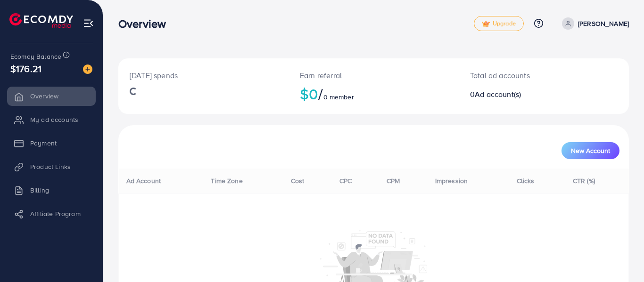 The image size is (644, 282). Describe the element at coordinates (36, 57) in the screenshot. I see `span: Ecomdy Balance` at that location.